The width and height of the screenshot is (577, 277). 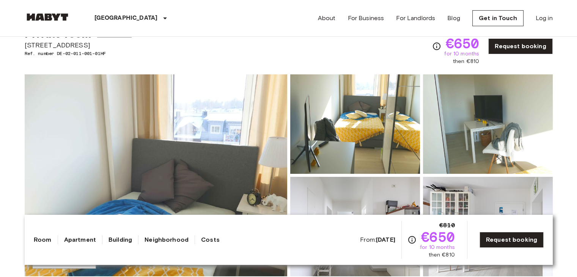 What do you see at coordinates (42, 240) in the screenshot?
I see `a: Room` at bounding box center [42, 240].